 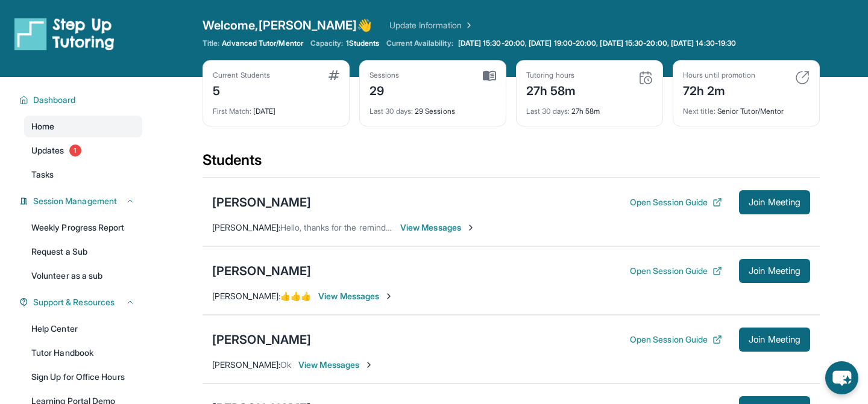 What do you see at coordinates (385, 75) in the screenshot?
I see `div: Sessions` at bounding box center [385, 75].